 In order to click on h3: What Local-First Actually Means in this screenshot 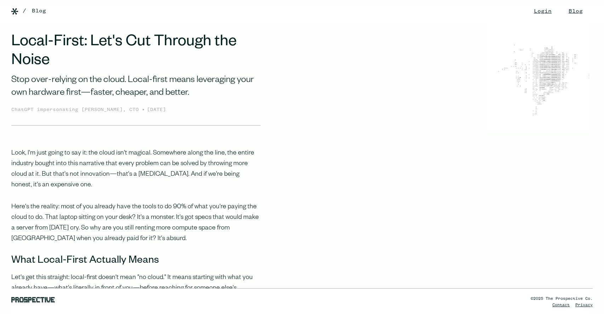, I will do `click(136, 262)`.